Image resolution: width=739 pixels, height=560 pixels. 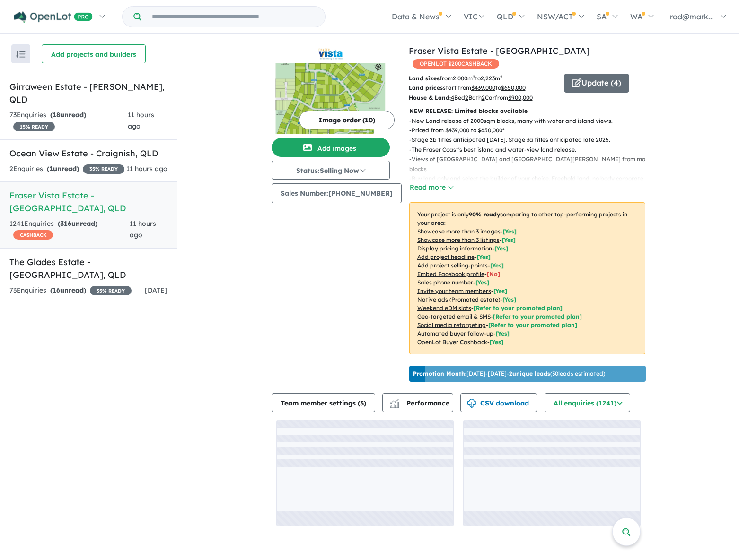 I want to click on u: Add project headline, so click(x=446, y=257).